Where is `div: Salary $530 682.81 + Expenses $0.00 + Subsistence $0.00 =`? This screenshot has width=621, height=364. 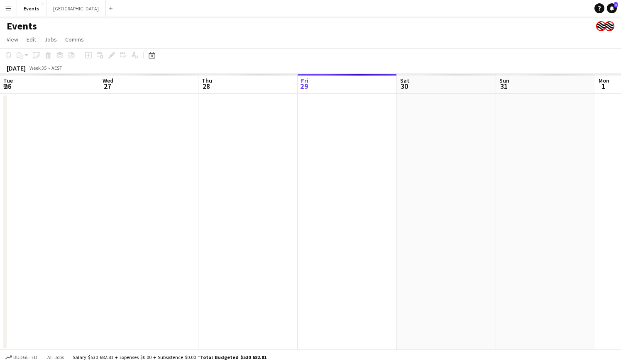
div: Salary $530 682.81 + Expenses $0.00 + Subsistence $0.00 = is located at coordinates (169, 357).